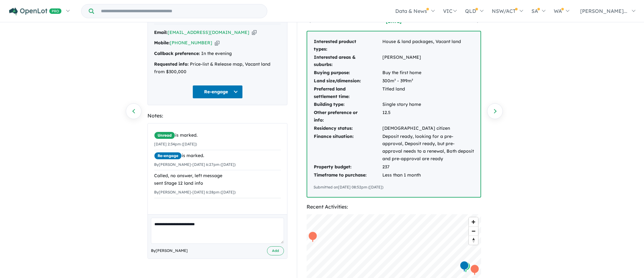 The image size is (644, 278). What do you see at coordinates (473, 222) in the screenshot?
I see `button: Zoom in` at bounding box center [473, 222].